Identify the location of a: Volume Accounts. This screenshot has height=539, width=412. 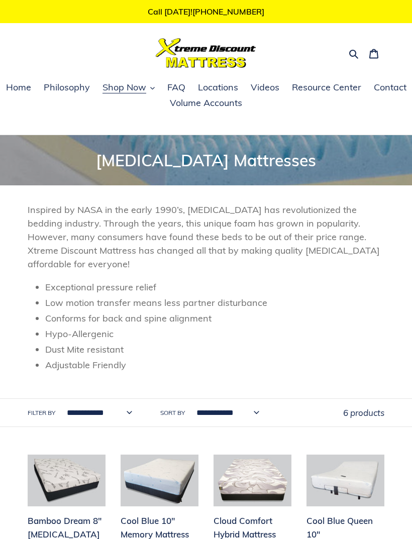
(206, 103).